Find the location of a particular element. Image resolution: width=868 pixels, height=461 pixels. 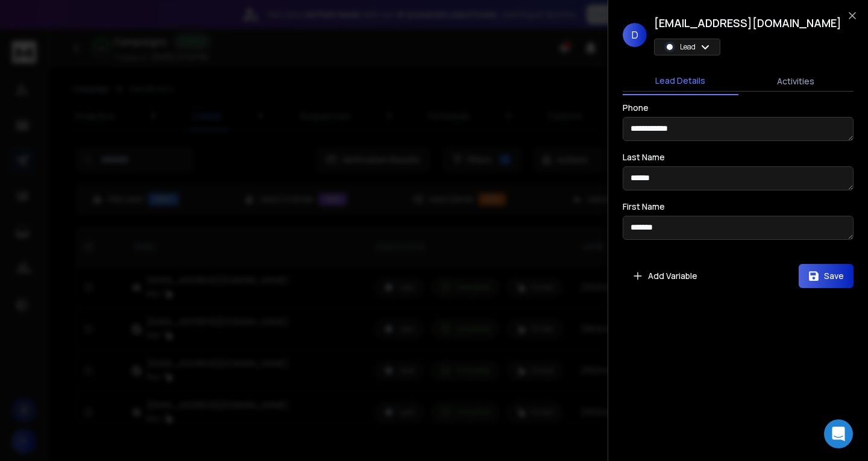

label: First Name is located at coordinates (644, 206).